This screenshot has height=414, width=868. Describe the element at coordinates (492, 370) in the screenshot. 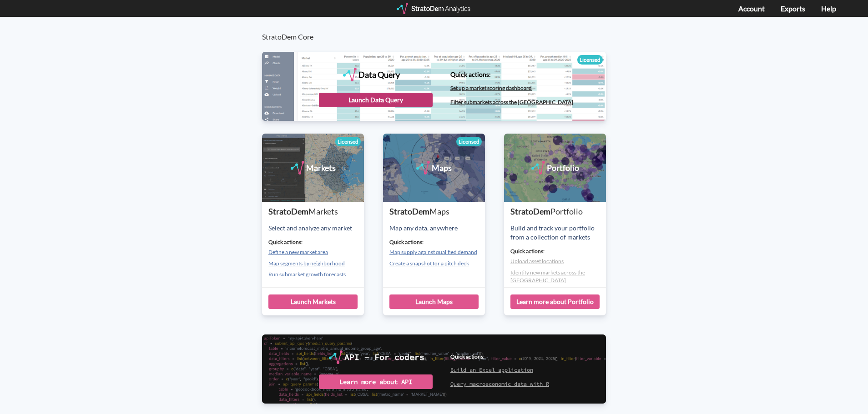

I see `a: Build an Excel application` at that location.